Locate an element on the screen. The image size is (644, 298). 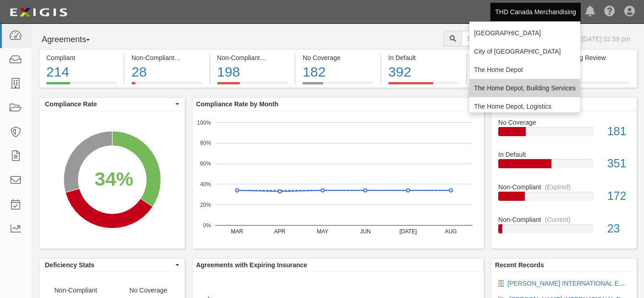
div: 198 is located at coordinates (252, 72).